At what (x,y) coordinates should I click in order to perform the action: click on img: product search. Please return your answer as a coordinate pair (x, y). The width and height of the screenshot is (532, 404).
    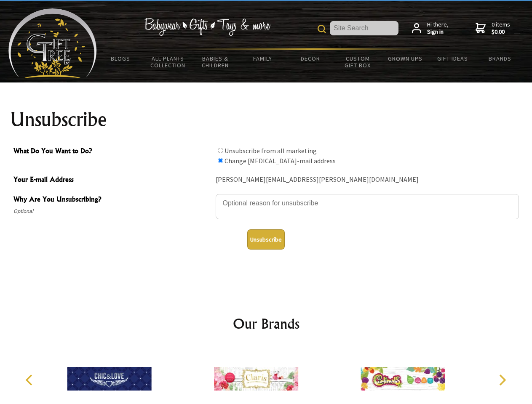
    Looking at the image, I should click on (322, 29).